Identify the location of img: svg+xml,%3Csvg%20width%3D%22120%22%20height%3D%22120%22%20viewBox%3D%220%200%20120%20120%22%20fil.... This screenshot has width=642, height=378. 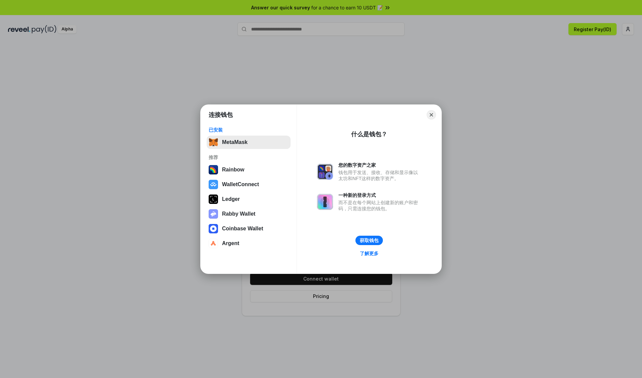
(213, 170).